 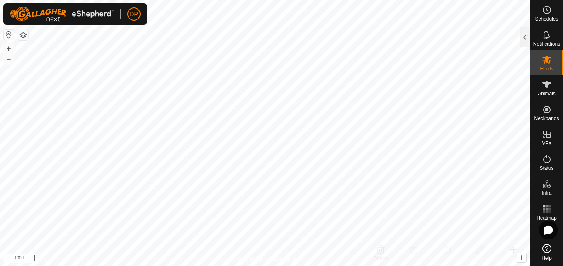 What do you see at coordinates (546, 119) in the screenshot?
I see `span: Neckbands` at bounding box center [546, 119].